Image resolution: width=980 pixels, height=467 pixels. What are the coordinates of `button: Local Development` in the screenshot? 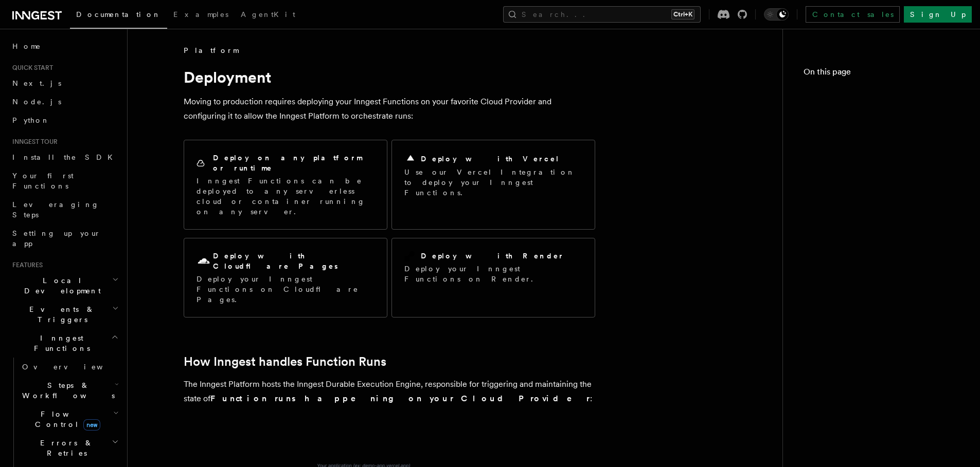 It's located at (64, 285).